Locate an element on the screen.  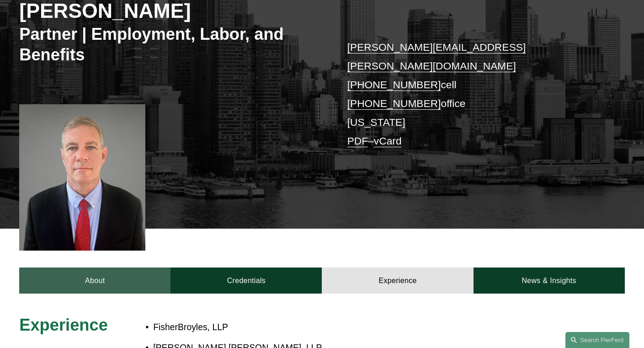
h3: Partner | Employment, Labor, and Benefits is located at coordinates (171, 45).